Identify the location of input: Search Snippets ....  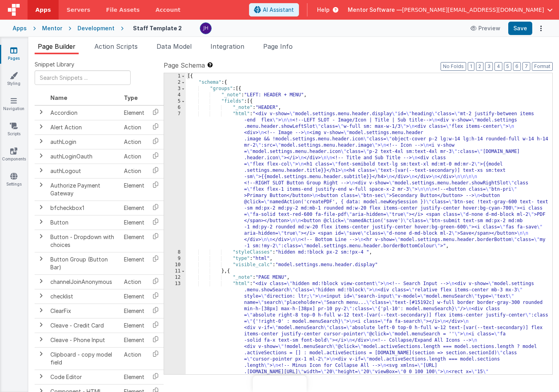
(82, 77).